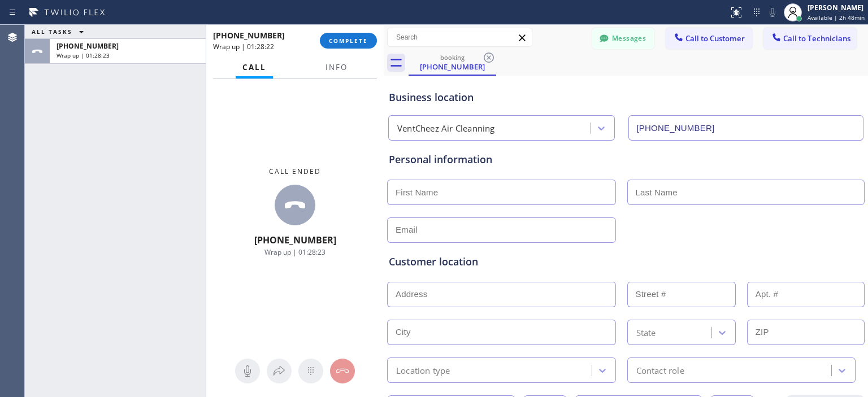 This screenshot has width=868, height=397. Describe the element at coordinates (501, 230) in the screenshot. I see `input: Email` at that location.